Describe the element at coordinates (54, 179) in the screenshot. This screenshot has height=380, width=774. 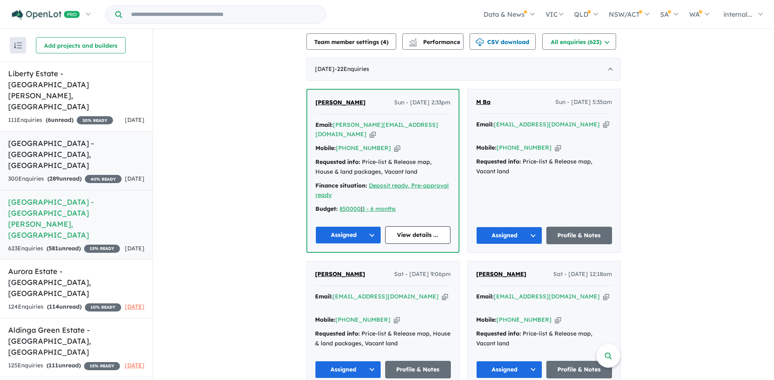
I see `span: 289` at that location.